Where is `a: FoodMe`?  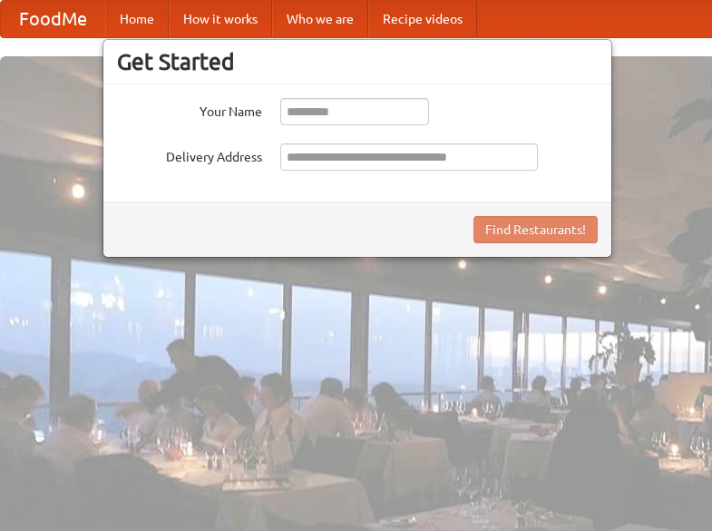 a: FoodMe is located at coordinates (53, 19).